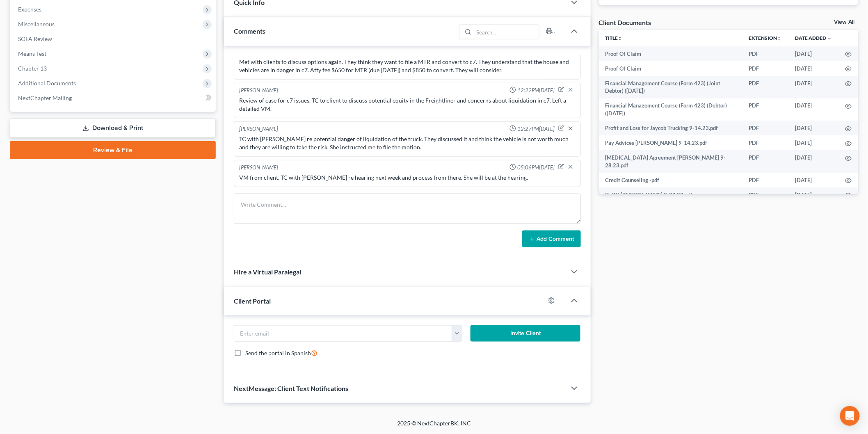  Describe the element at coordinates (268, 271) in the screenshot. I see `span: Hire a Virtual Paralegal` at that location.